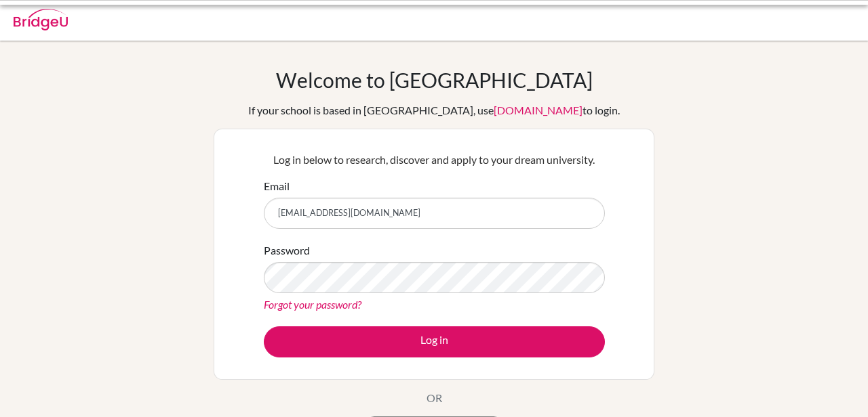 The height and width of the screenshot is (417, 868). Describe the element at coordinates (287, 251) in the screenshot. I see `label: Password` at that location.